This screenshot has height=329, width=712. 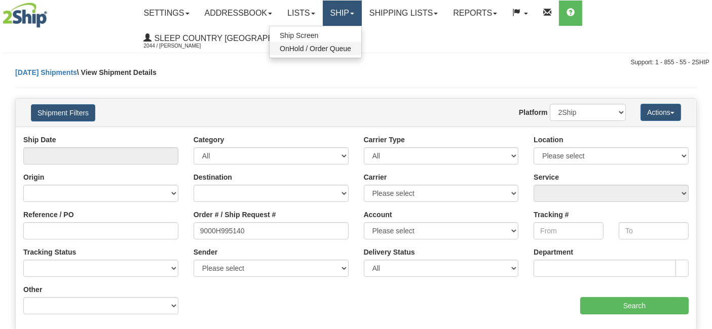 What do you see at coordinates (205, 252) in the screenshot?
I see `label: Sender` at bounding box center [205, 252].